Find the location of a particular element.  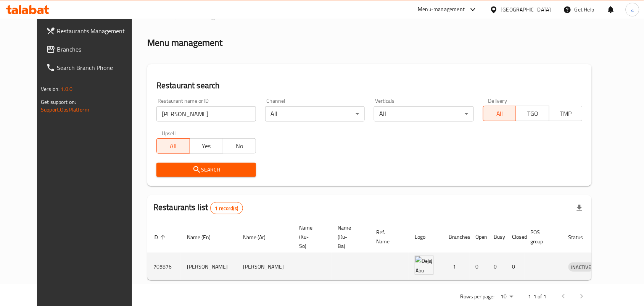

span: 1.0.0 is located at coordinates (67, 89).